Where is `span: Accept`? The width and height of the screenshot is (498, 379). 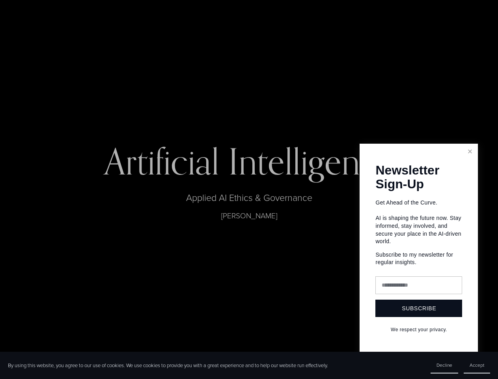
span: Accept is located at coordinates (477, 365).